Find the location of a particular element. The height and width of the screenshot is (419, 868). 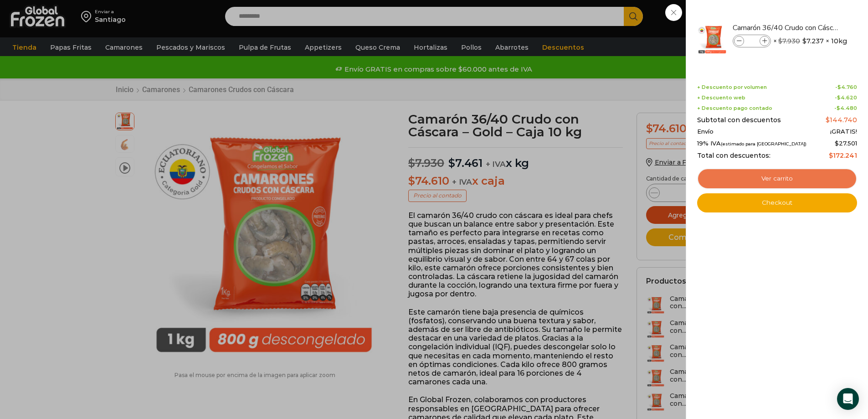

input: Product quantity is located at coordinates (752, 41).